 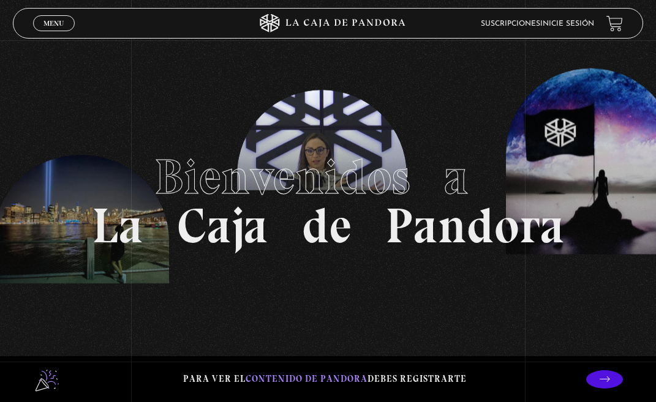 I want to click on span: contenido de Pandora, so click(x=306, y=379).